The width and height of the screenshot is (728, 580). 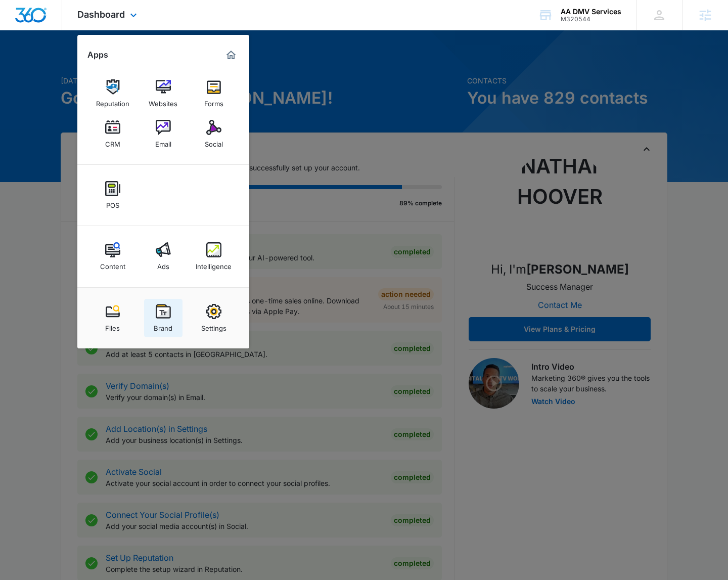 What do you see at coordinates (164, 134) in the screenshot?
I see `a: Email` at bounding box center [164, 134].